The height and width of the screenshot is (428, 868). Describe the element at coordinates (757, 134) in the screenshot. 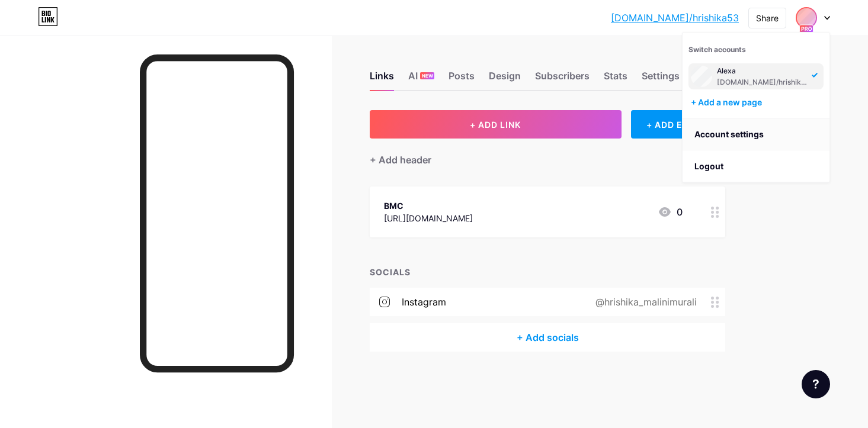

I see `a: Account settings` at that location.